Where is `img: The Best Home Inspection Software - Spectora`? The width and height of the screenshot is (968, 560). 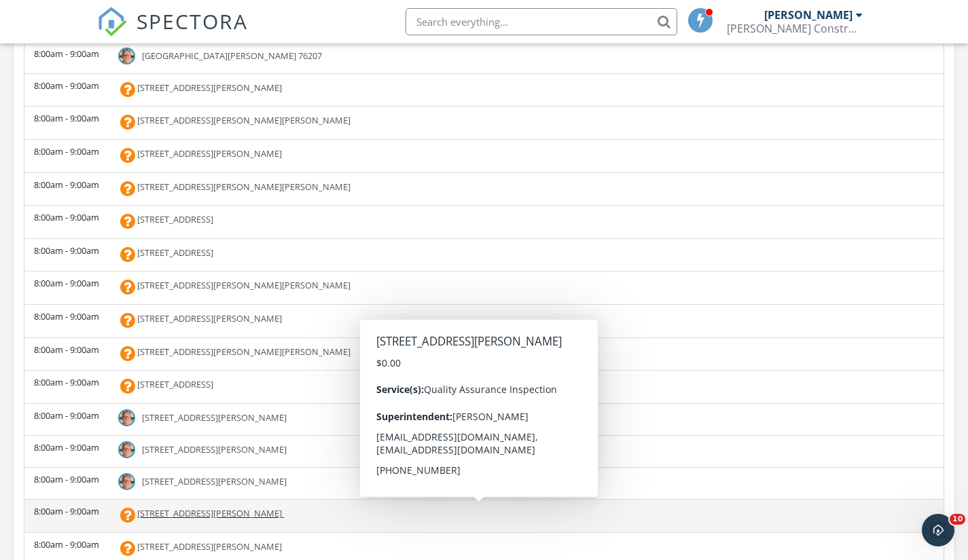 img: The Best Home Inspection Software - Spectora is located at coordinates (112, 22).